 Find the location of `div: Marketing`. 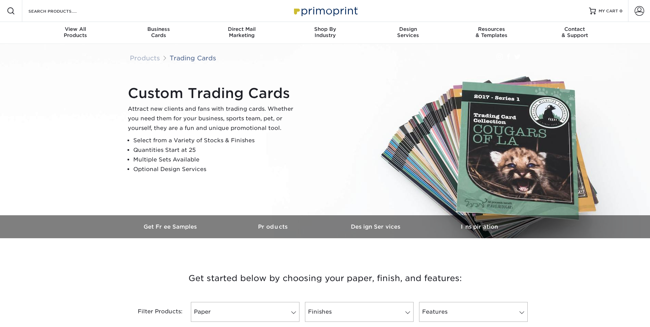

div: Marketing is located at coordinates (242, 32).